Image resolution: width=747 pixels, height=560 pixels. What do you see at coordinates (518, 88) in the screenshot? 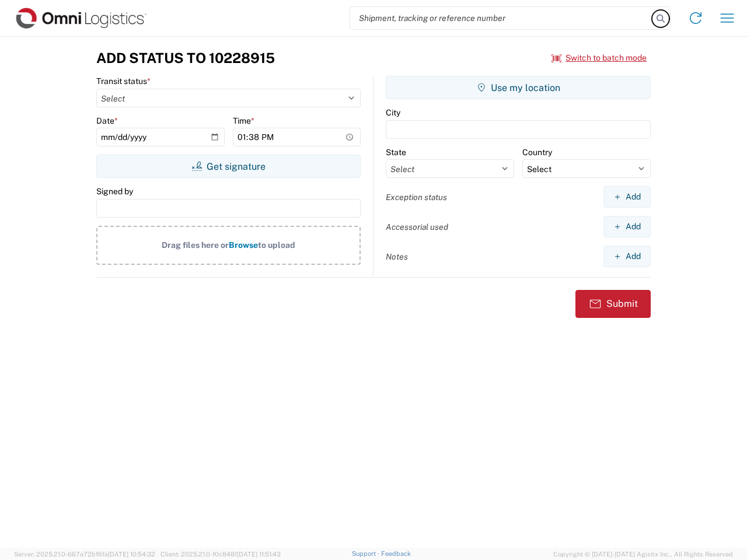
I see `button: Use my location` at bounding box center [518, 88].